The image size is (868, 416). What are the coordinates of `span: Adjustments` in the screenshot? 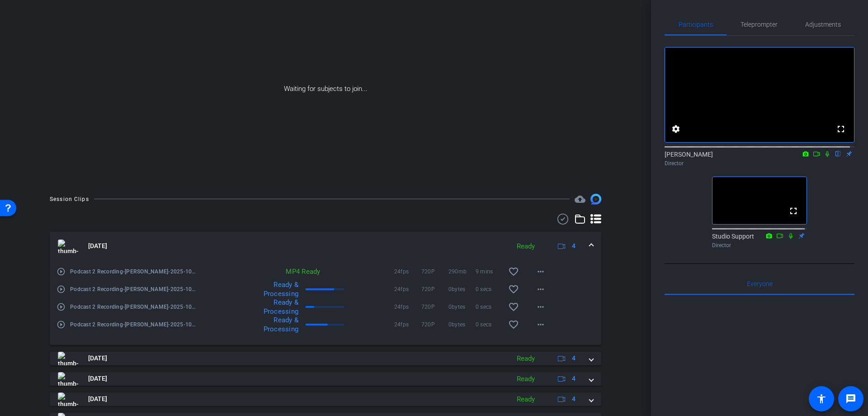 It's located at (822, 24).